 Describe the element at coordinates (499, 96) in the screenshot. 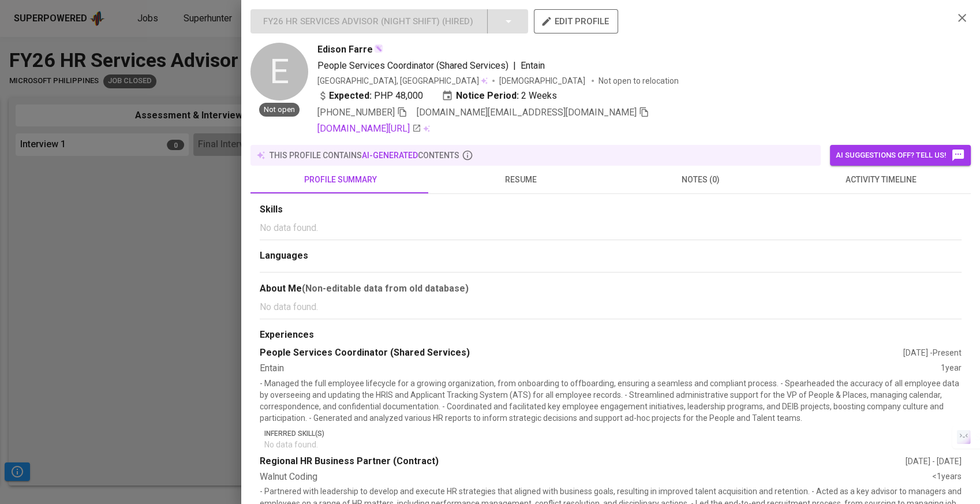

I see `div: 2 Weeks` at that location.